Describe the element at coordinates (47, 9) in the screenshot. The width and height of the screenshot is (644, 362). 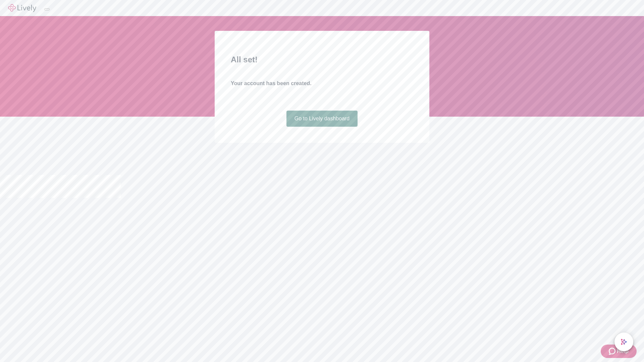
I see `button: Log out` at that location.